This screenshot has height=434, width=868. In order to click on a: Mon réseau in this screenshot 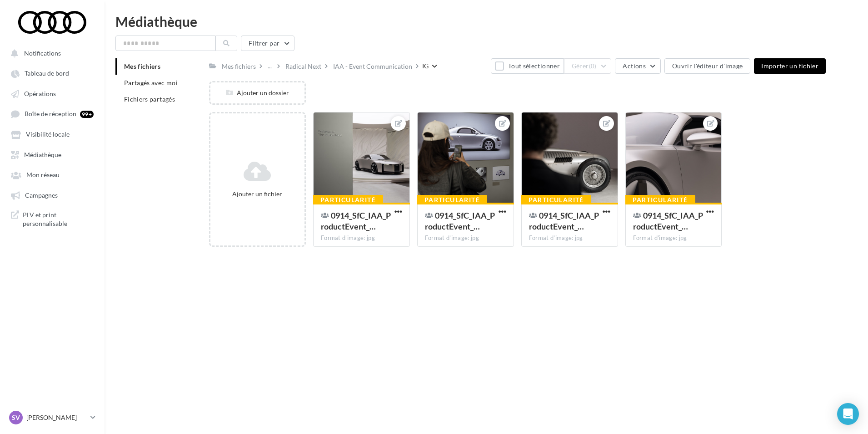, I will do `click(53, 174)`.